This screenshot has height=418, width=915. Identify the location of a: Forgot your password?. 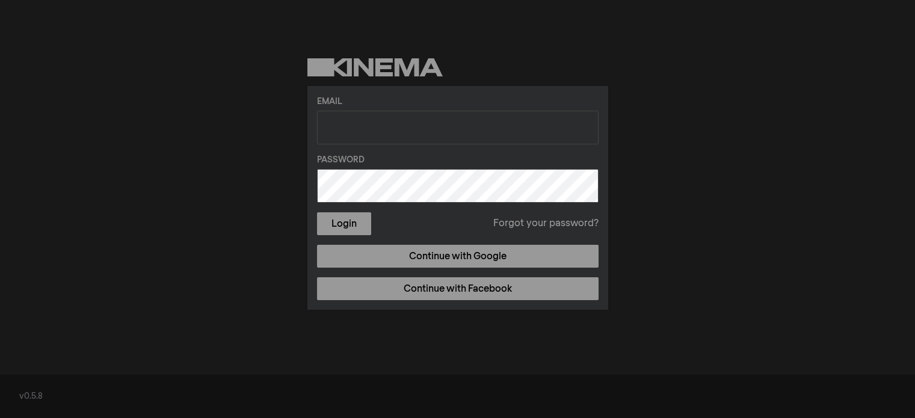
(545, 224).